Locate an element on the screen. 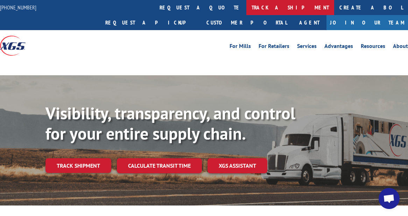 The width and height of the screenshot is (408, 216). a: Services is located at coordinates (307, 47).